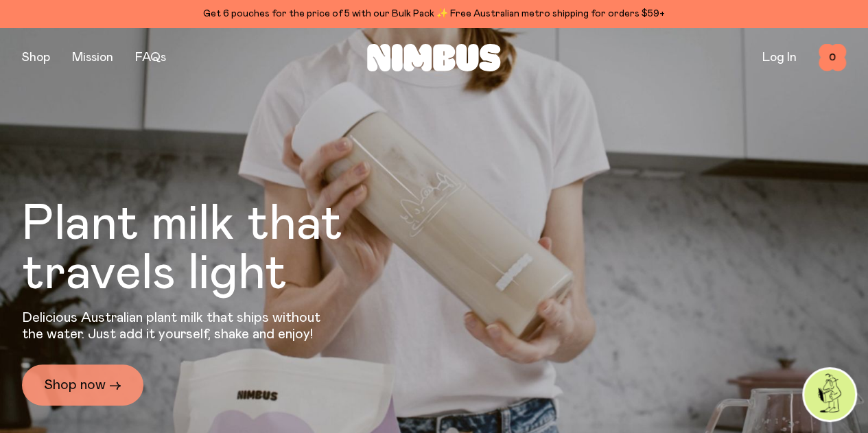 The image size is (868, 433). I want to click on a: FAQs, so click(150, 57).